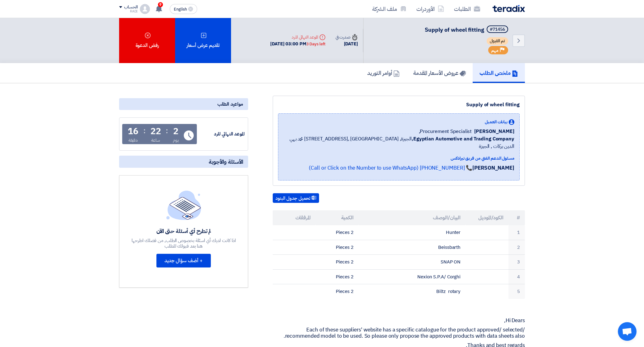  Describe the element at coordinates (412, 276) in the screenshot. I see `td: Nexion S.P.A/ Corghi` at that location.